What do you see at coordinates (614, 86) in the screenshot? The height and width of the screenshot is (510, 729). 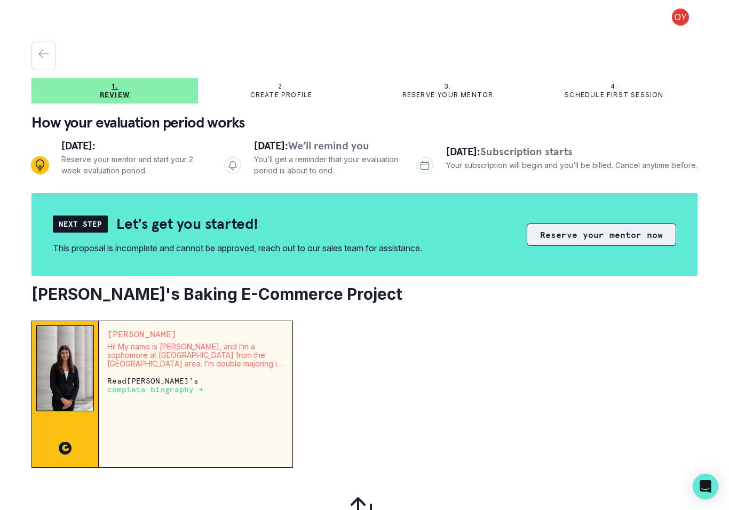 I see `p: 4.` at bounding box center [614, 86].